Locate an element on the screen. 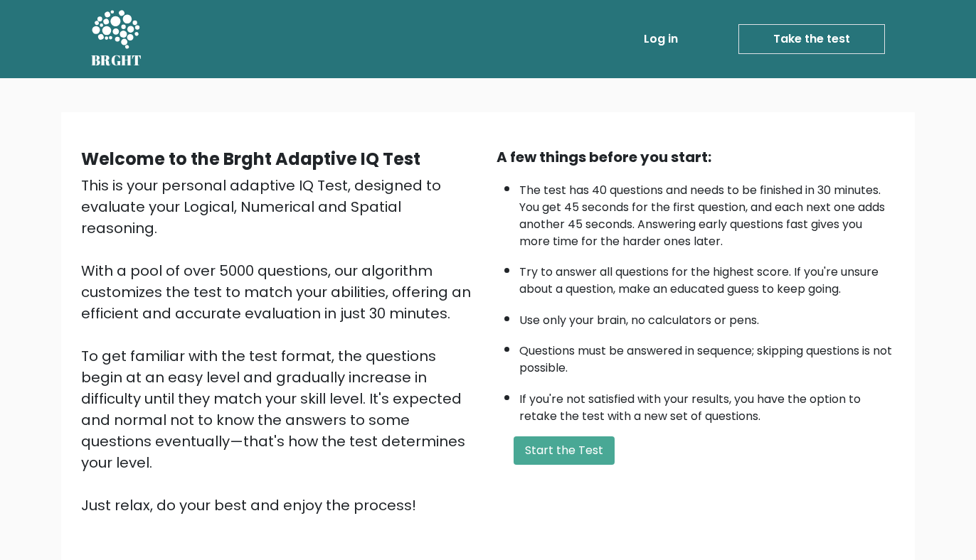 The image size is (976, 560). h5: BRGHT is located at coordinates (117, 60).